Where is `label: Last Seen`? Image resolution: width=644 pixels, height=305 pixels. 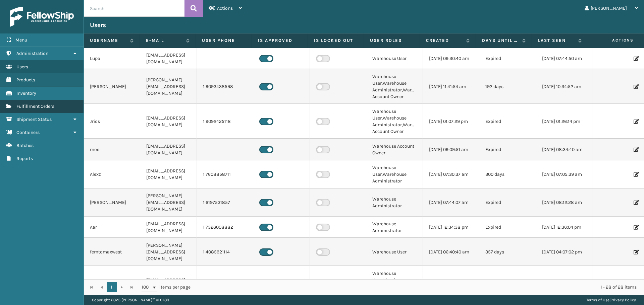 label: Last Seen is located at coordinates (556, 41).